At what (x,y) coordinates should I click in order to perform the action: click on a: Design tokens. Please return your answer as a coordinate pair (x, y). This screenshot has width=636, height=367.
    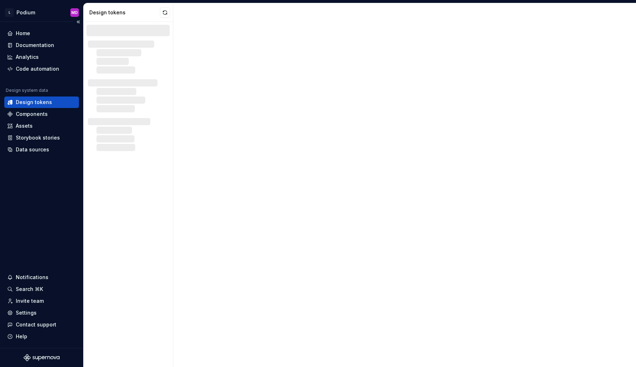
    Looking at the image, I should click on (42, 102).